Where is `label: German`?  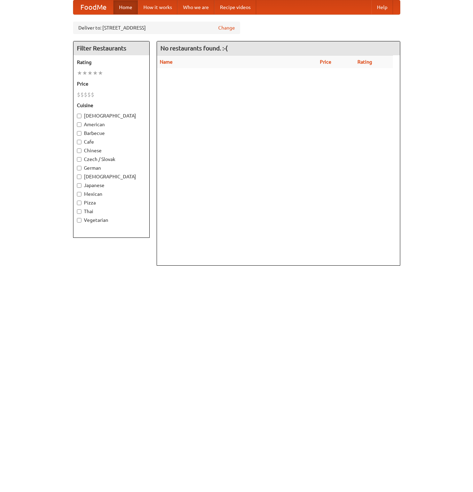 label: German is located at coordinates (111, 168).